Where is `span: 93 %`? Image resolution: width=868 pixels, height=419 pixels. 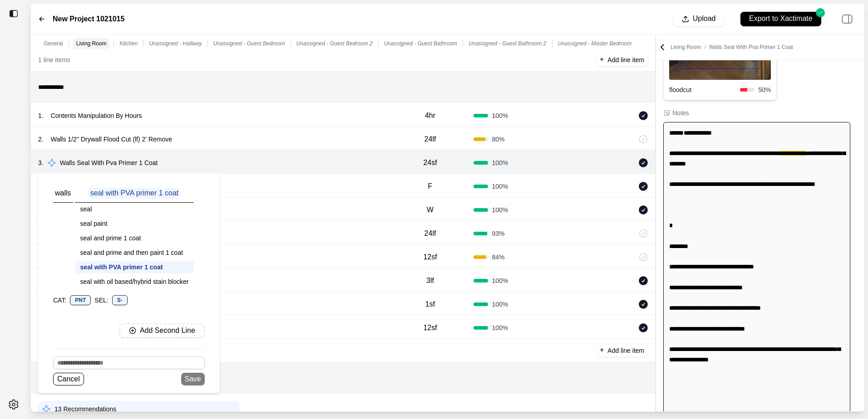
span: 93 % is located at coordinates (498, 233).